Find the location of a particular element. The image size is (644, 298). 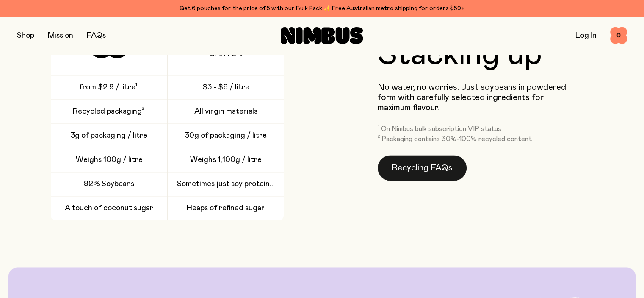

p: Packaging contains 30%-100% recycled content is located at coordinates (456, 139).